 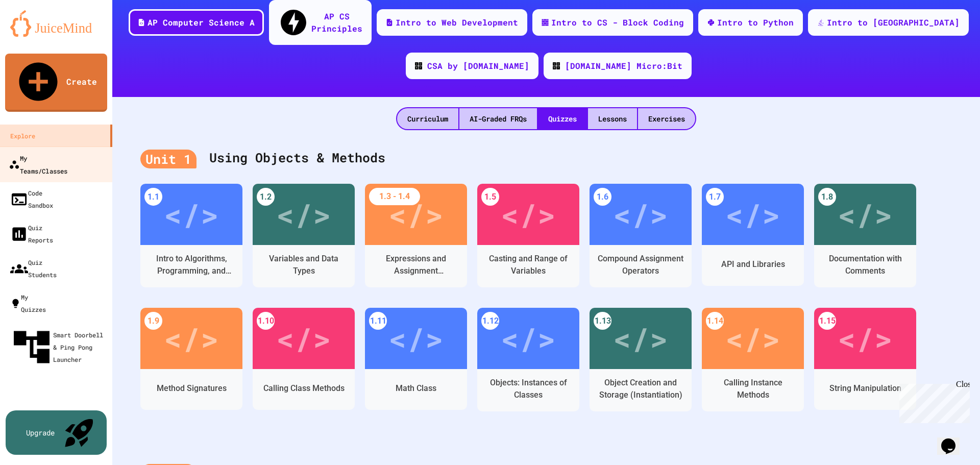 What do you see at coordinates (191, 264) in the screenshot?
I see `div: Intro to Algorithms, Programming, and Compilers` at bounding box center [191, 264].